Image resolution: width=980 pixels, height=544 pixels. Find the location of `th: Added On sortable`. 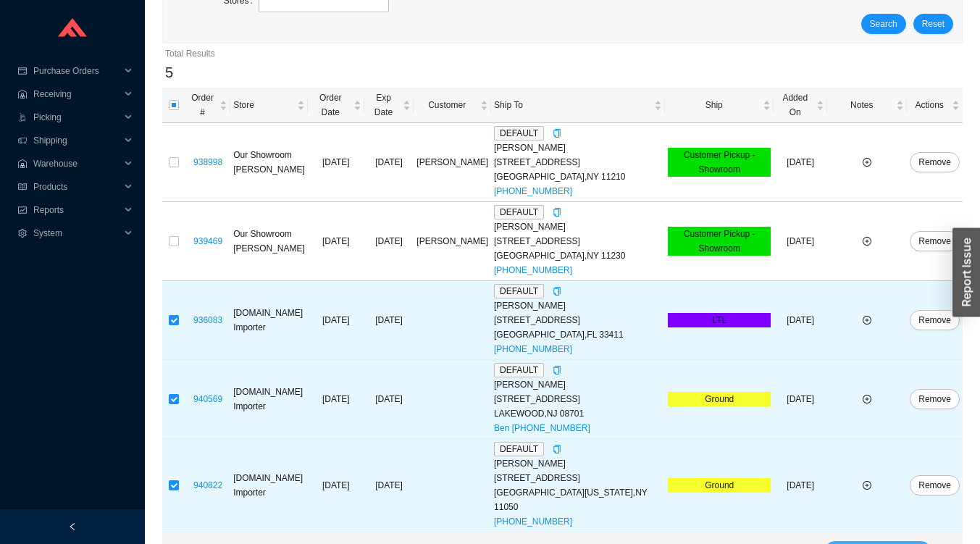

th: Added On sortable is located at coordinates (800, 105).